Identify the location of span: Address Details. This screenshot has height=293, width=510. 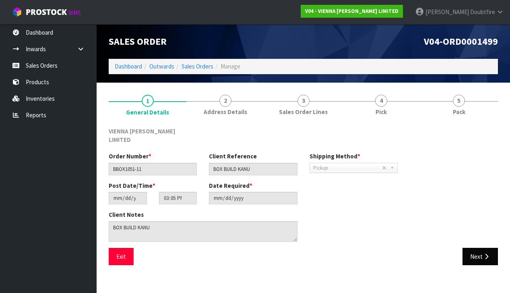
(225, 112).